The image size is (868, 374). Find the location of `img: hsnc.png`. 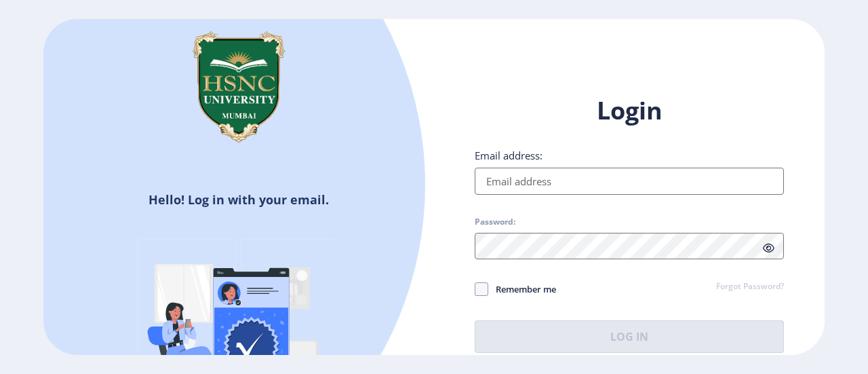

img: hsnc.png is located at coordinates (239, 87).